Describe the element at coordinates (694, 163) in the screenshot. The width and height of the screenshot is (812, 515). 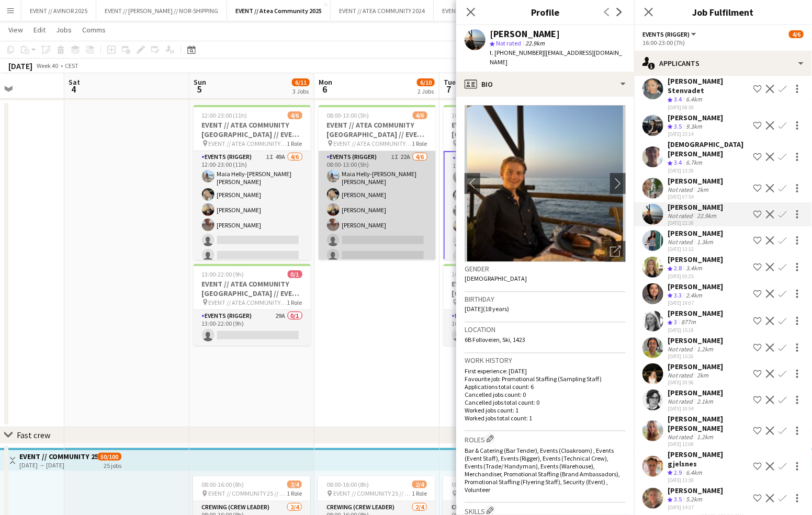
I see `div: 6.7km` at that location.